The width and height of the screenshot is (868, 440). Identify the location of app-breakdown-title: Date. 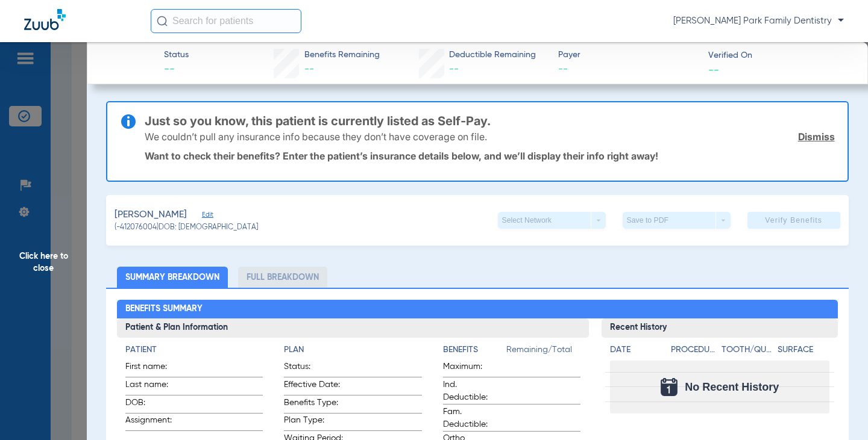
(636, 352).